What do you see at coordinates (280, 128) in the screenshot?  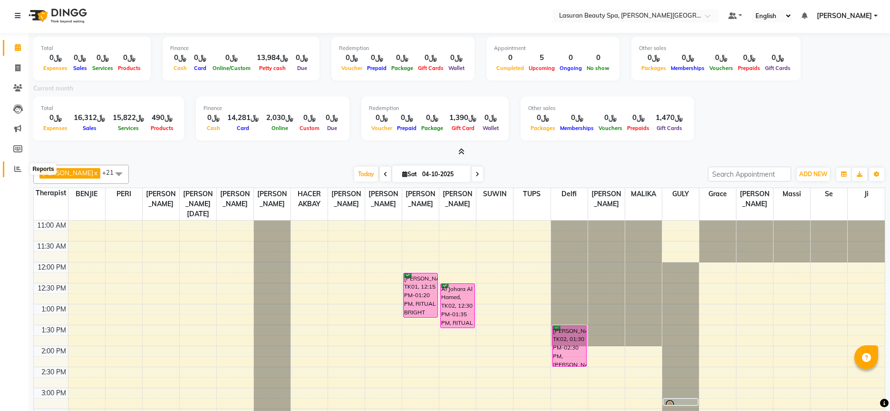 I see `span: Online` at bounding box center [280, 128].